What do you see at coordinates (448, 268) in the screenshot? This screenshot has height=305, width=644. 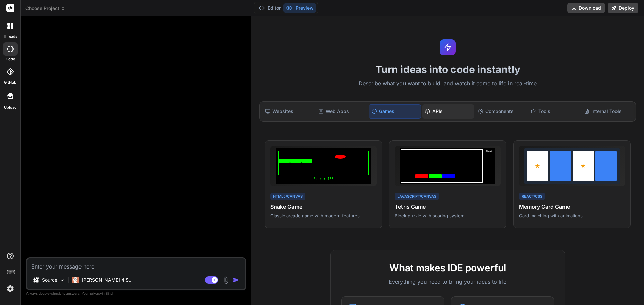 I see `h2: What makes IDE powerful` at bounding box center [448, 268].